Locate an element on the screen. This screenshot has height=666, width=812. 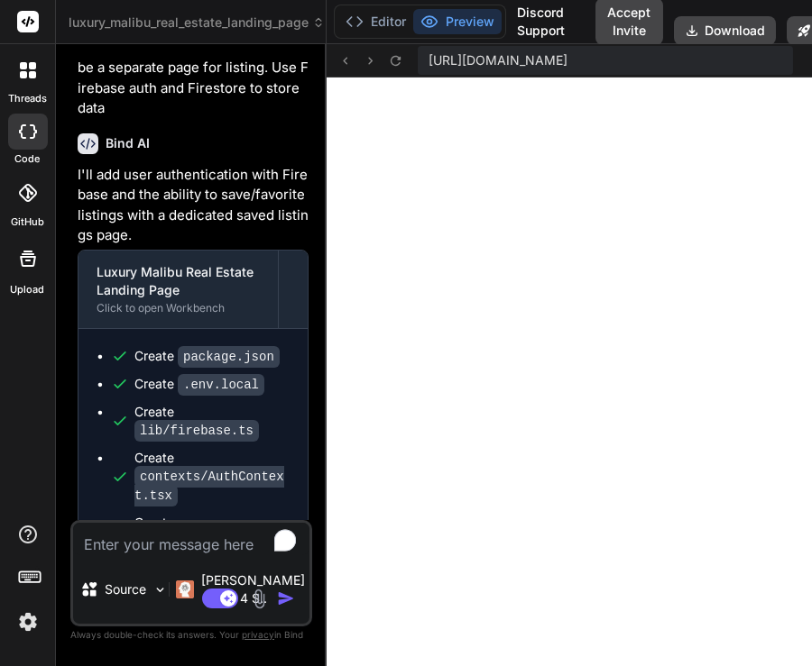
code: lib/firebase.ts is located at coordinates (197, 431).